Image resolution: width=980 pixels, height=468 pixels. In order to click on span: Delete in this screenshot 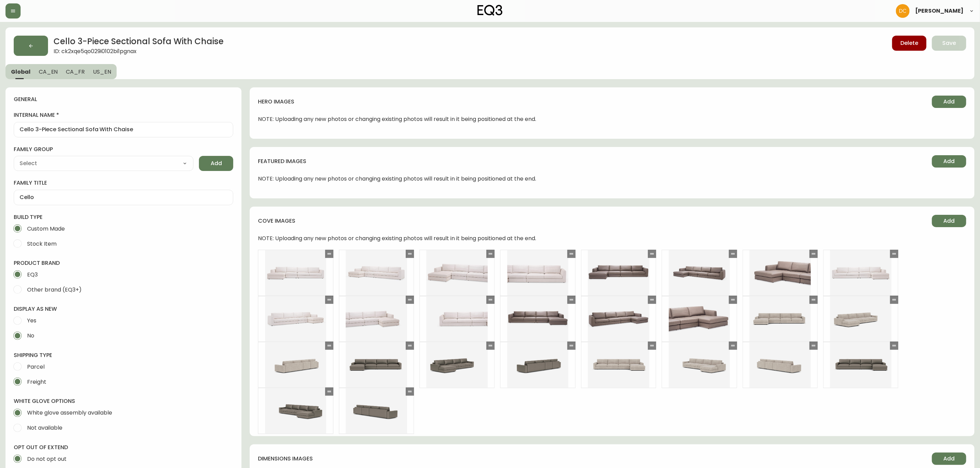, I will do `click(909, 44)`.